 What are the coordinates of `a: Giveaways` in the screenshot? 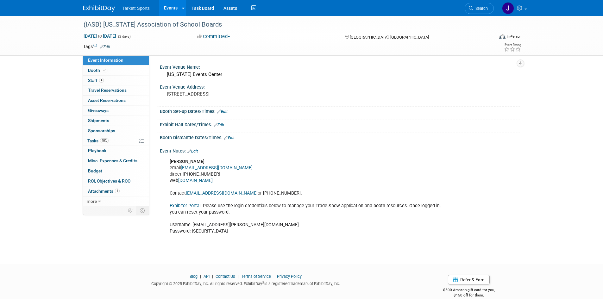 It's located at (116, 110).